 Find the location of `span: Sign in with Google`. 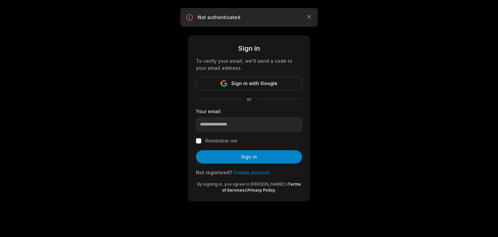

span: Sign in with Google is located at coordinates (254, 83).